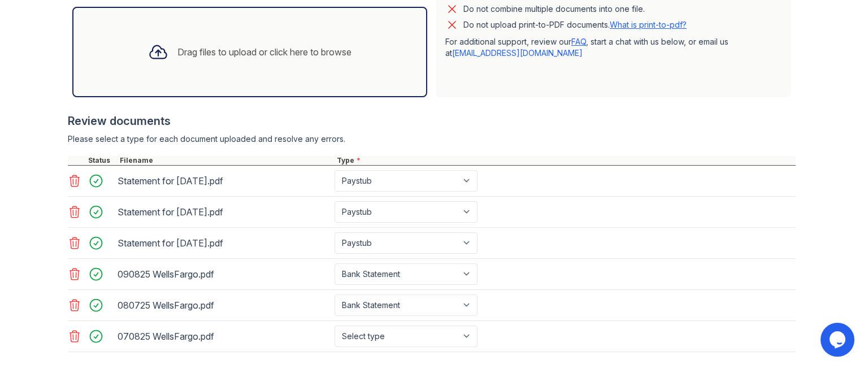 This screenshot has height=368, width=868. I want to click on div: 090825 WellsFargo.pdf, so click(224, 274).